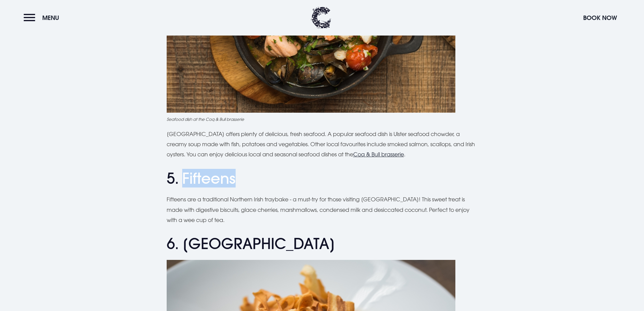 The height and width of the screenshot is (311, 644). Describe the element at coordinates (322, 209) in the screenshot. I see `p: Fifteens are a traditional Northern Irish traybake - a must-try for those visiting [GEOGRAPHIC_DA...` at that location.